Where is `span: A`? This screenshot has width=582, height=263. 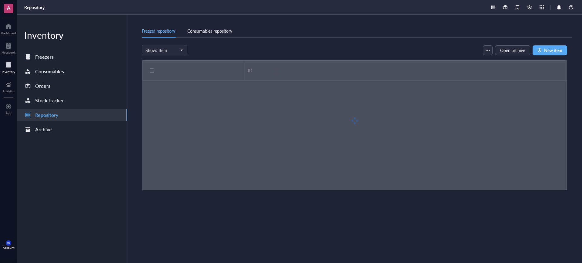 span: A is located at coordinates (8, 8).